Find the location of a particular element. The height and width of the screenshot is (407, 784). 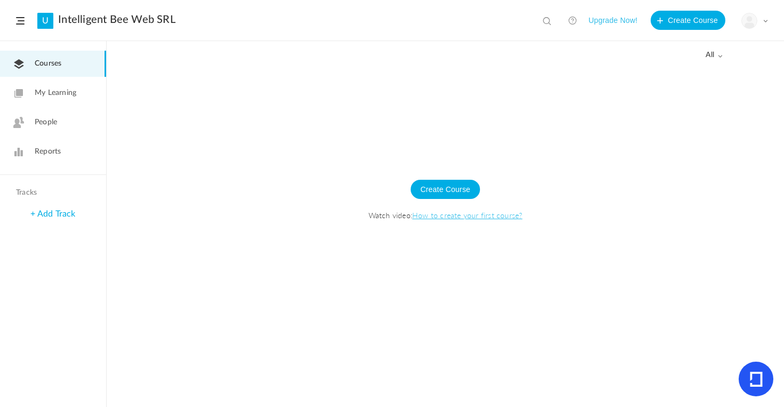

span: Reports is located at coordinates (47, 152).